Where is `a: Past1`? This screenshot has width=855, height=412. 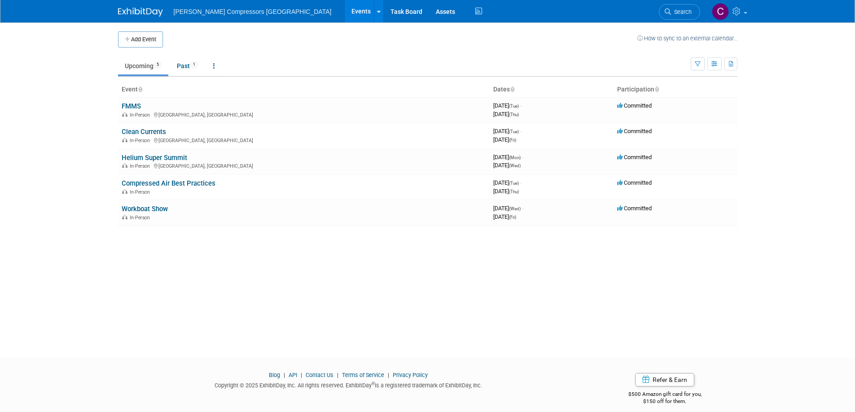 a: Past1 is located at coordinates (187, 66).